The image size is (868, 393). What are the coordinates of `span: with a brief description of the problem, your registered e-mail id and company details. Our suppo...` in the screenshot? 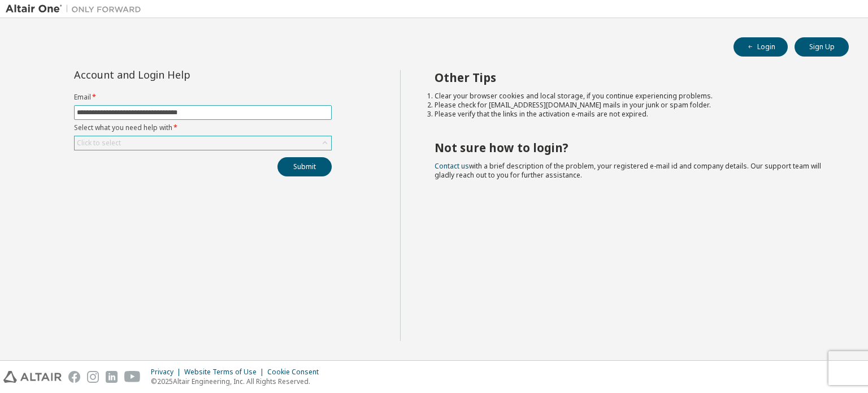 It's located at (628, 171).